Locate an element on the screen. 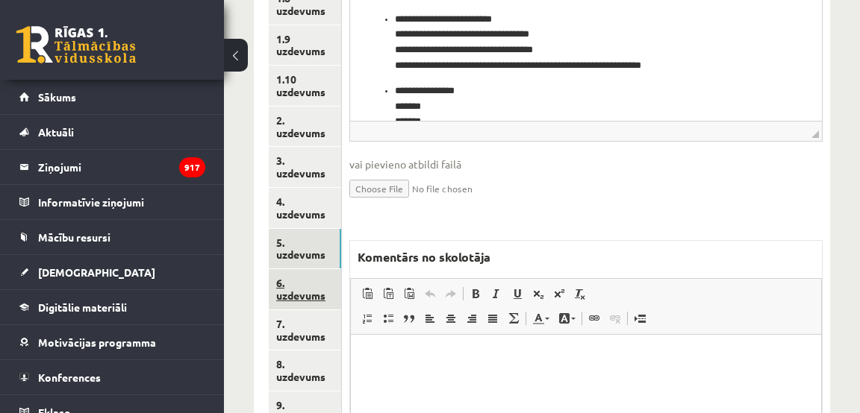 The width and height of the screenshot is (860, 413). a: Centre is located at coordinates (451, 319).